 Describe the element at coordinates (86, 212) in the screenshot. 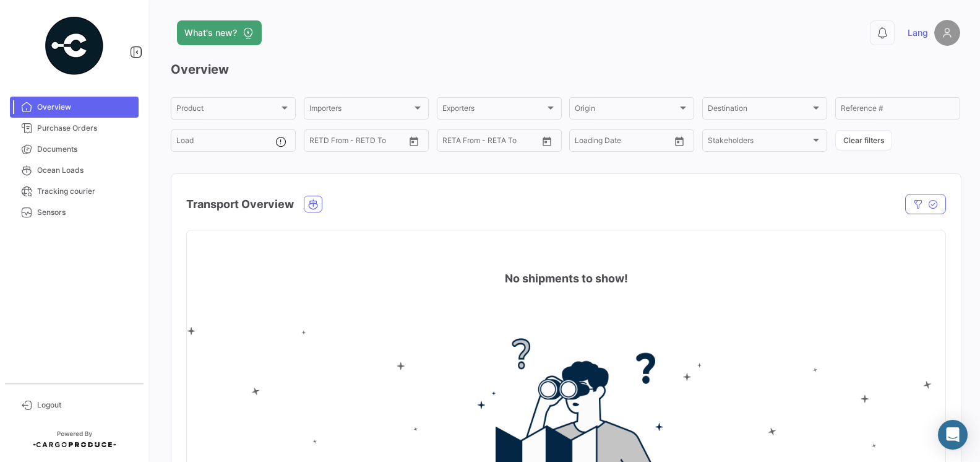

I see `span: Sensors` at that location.